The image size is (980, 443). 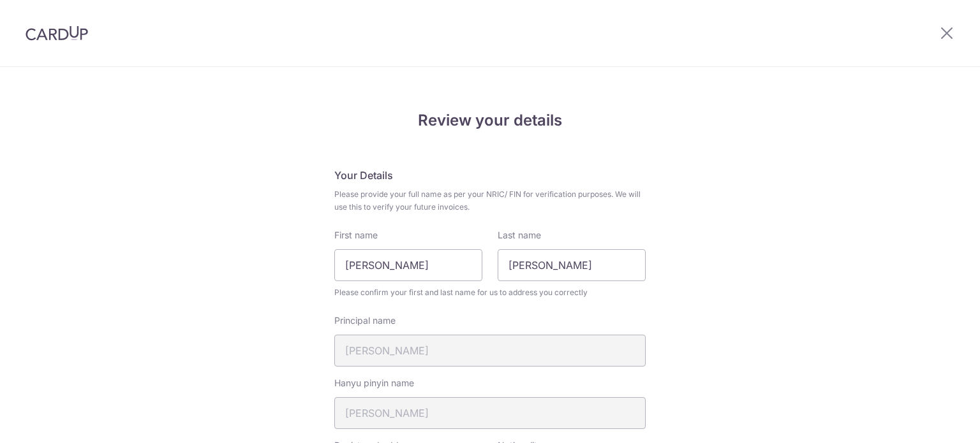 What do you see at coordinates (490, 120) in the screenshot?
I see `h4: Review your details` at bounding box center [490, 120].